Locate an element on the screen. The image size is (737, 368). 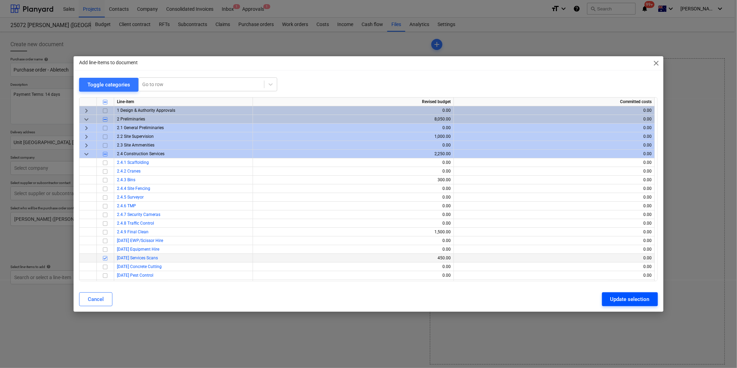
span: 2.4.7 Security Cameras is located at coordinates (139, 215).